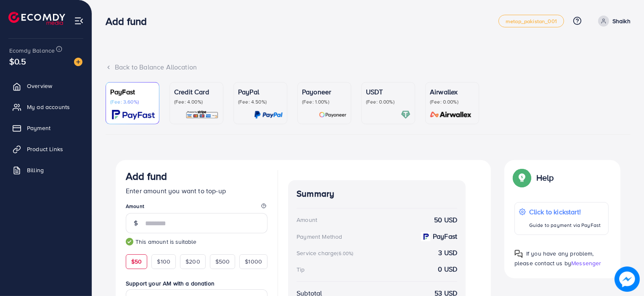  What do you see at coordinates (253, 262) in the screenshot?
I see `span: $1000` at bounding box center [253, 262].